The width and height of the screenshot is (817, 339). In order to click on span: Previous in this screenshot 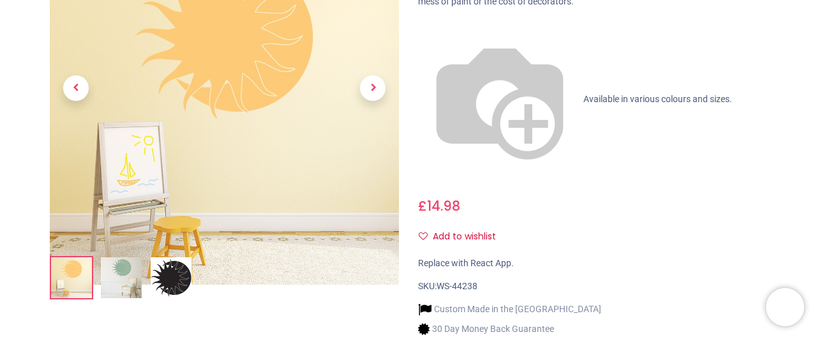, I will do `click(76, 88)`.